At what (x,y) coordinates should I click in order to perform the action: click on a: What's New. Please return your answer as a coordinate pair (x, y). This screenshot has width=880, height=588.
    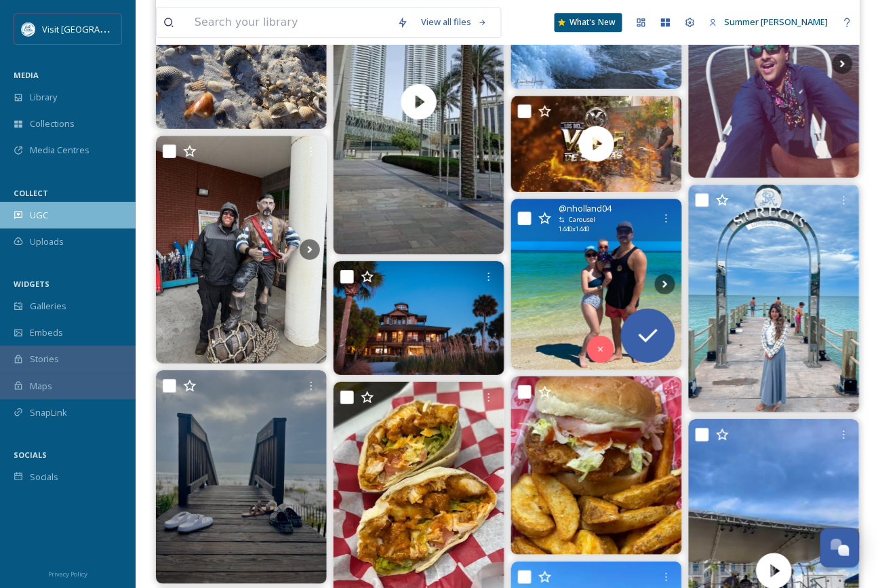
    Looking at the image, I should click on (589, 22).